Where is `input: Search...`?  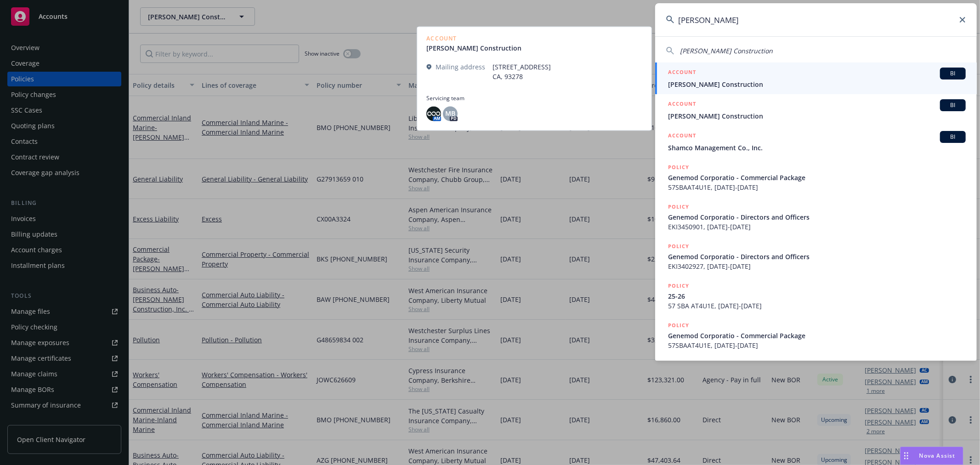 input: Search... is located at coordinates (816, 20).